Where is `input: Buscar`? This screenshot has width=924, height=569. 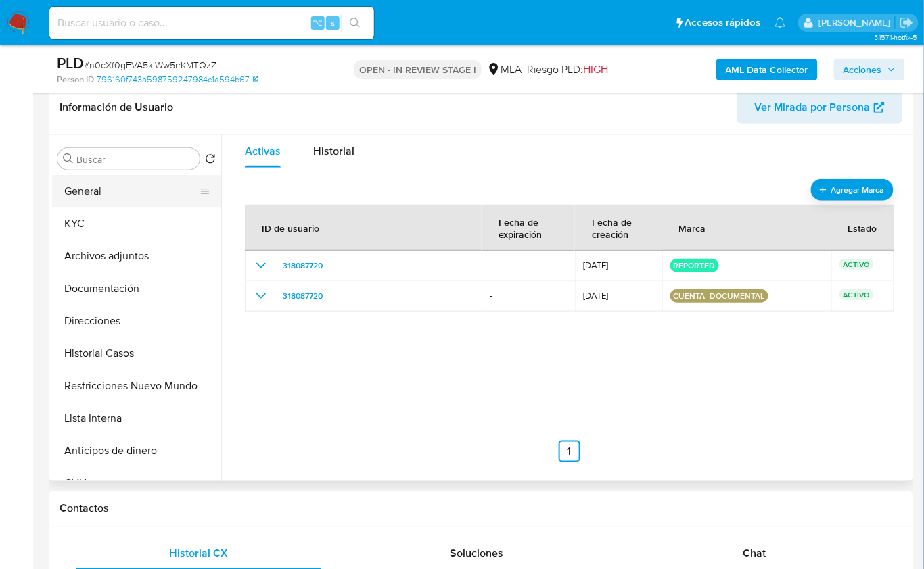
input: Buscar is located at coordinates (135, 159).